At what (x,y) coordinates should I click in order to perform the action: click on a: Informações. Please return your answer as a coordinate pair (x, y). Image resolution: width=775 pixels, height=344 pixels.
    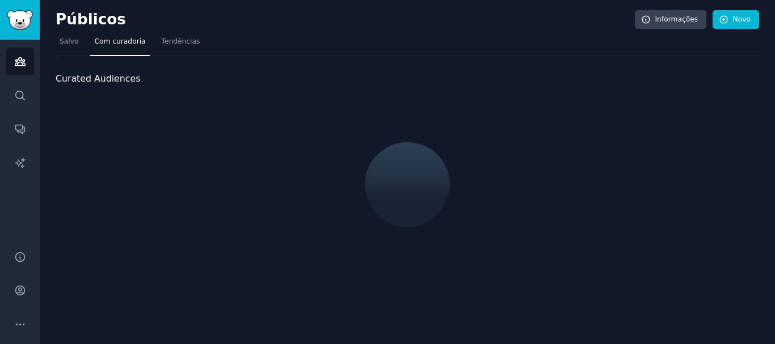
    Looking at the image, I should click on (670, 20).